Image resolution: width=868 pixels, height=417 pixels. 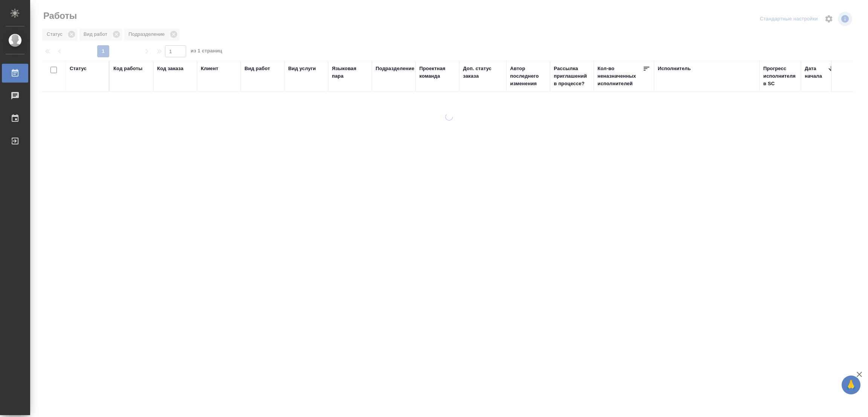 What do you see at coordinates (483, 72) in the screenshot?
I see `div: Доп. статус заказа` at bounding box center [483, 72].